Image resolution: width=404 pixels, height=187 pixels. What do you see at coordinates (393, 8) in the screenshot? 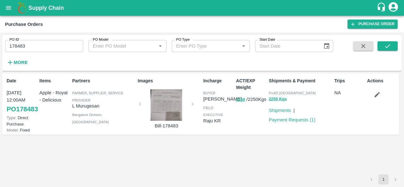
I see `div: account of current user` at bounding box center [393, 8].